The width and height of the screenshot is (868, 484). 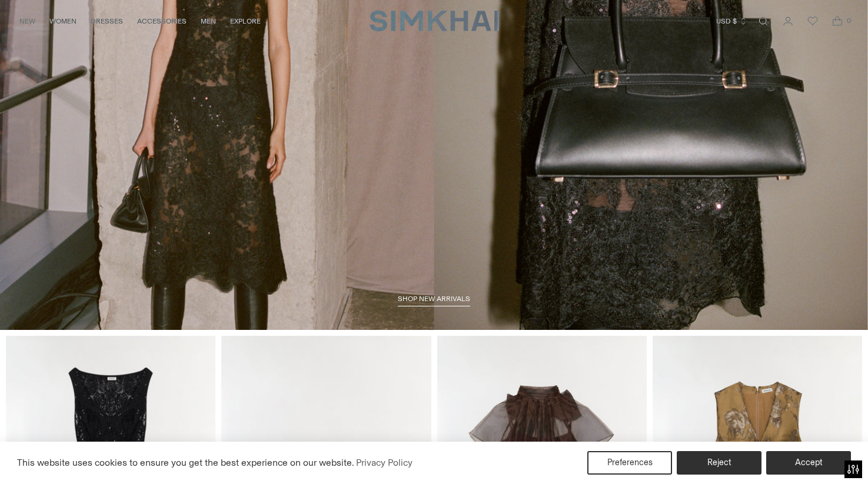 What do you see at coordinates (63, 21) in the screenshot?
I see `a: WOMEN` at bounding box center [63, 21].